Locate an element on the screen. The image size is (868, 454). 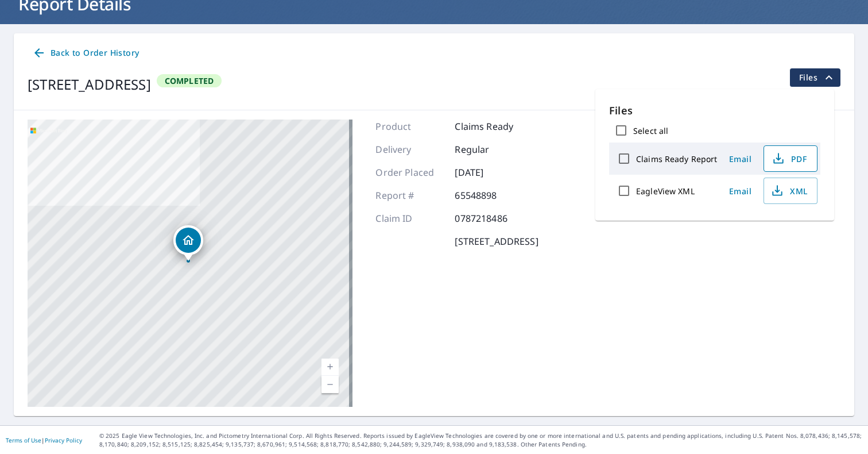
span: PDF is located at coordinates (790, 159).